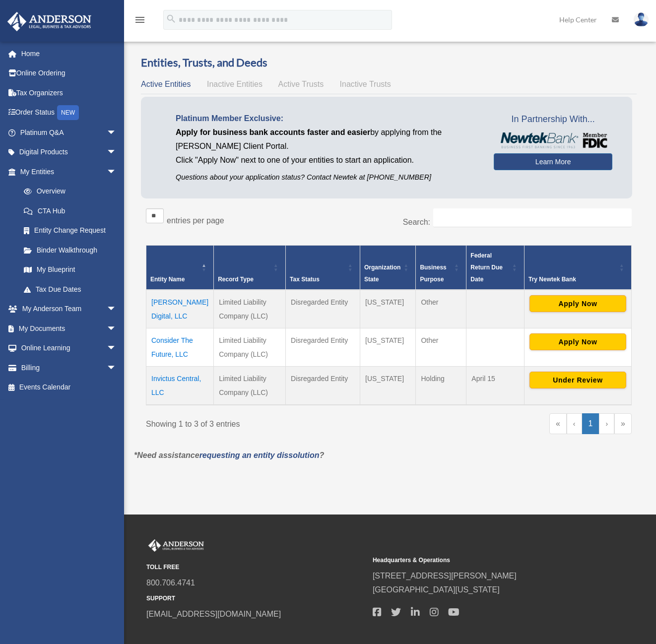  I want to click on a: Digital Productsarrow_drop_down, so click(69, 153).